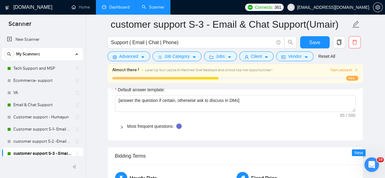  Describe the element at coordinates (283, 57) in the screenshot. I see `span: idcard` at that location.